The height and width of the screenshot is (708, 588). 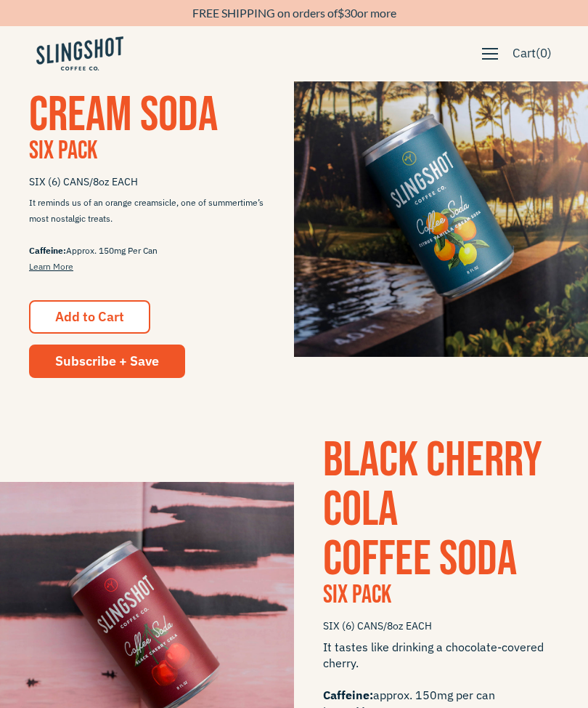 I want to click on a: Subscribe + Save, so click(x=107, y=361).